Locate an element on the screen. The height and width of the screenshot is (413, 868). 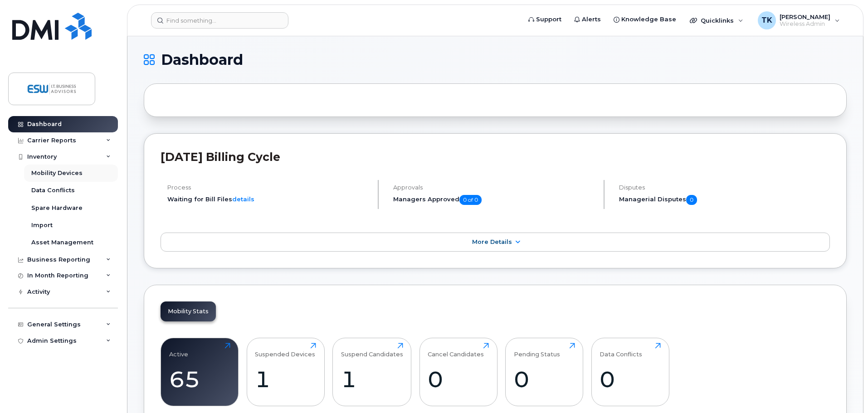
h5: Managerial Disputes is located at coordinates (724, 200).